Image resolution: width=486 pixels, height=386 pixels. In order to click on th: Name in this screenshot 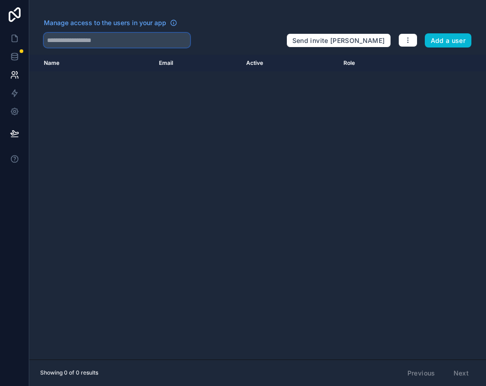, I will do `click(91, 63)`.